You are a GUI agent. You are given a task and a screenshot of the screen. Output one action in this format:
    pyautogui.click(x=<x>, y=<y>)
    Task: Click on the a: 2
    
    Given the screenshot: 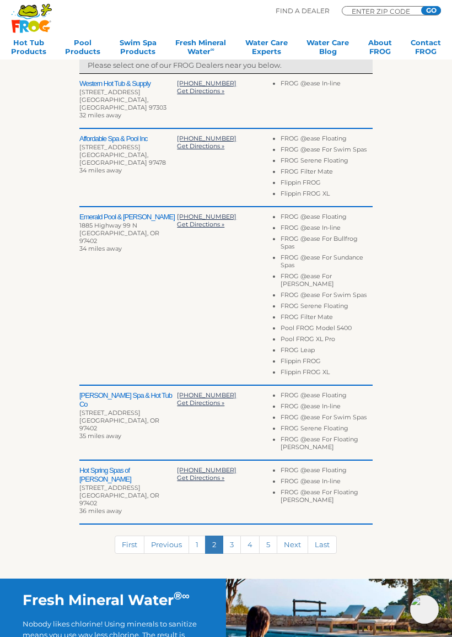 What is the action you would take?
    pyautogui.click(x=214, y=545)
    